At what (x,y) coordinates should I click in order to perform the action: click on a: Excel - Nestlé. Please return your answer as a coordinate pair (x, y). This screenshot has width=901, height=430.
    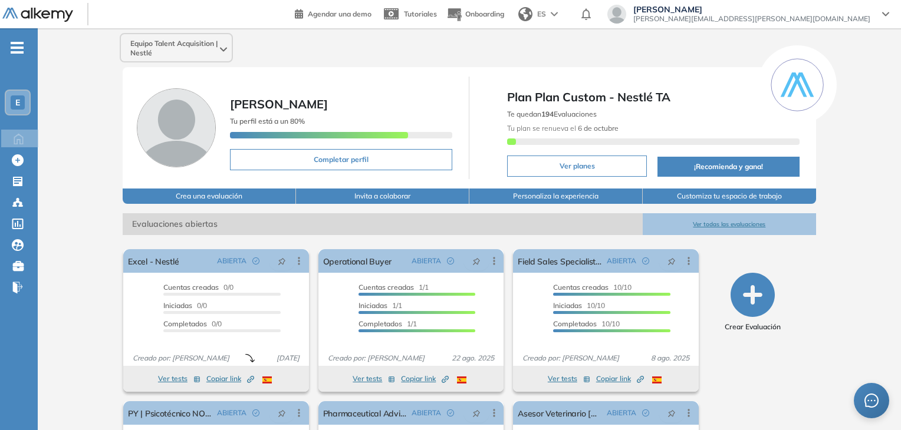
    Looking at the image, I should click on (153, 261).